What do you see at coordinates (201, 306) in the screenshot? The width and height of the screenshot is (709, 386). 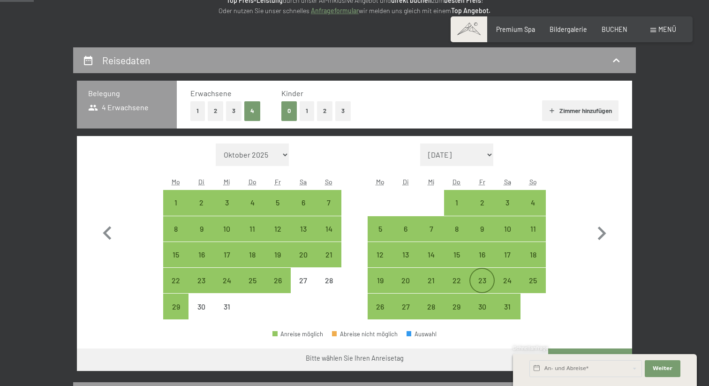 I see `div: Tue Dec 30 2025` at bounding box center [201, 306].